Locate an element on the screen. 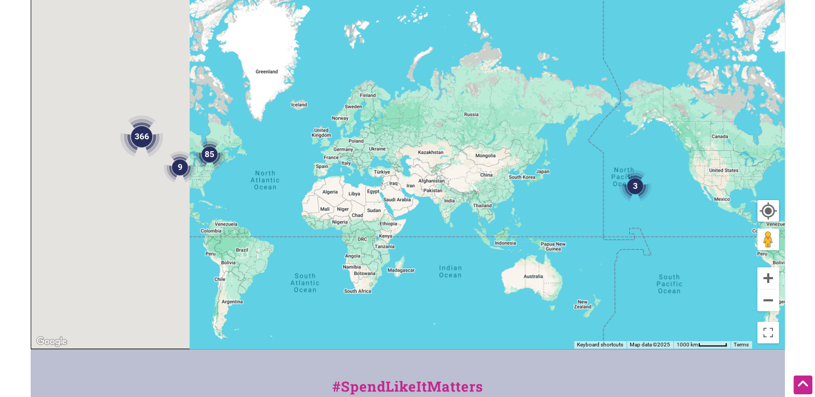 Image resolution: width=815 pixels, height=397 pixels. a: Open this area in Google Maps (opens a new window) is located at coordinates (52, 342).